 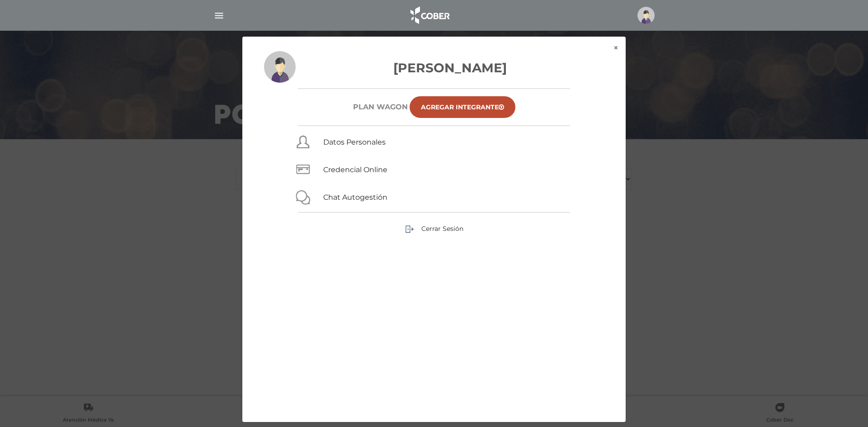 I want to click on a: Credencial Online, so click(x=355, y=169).